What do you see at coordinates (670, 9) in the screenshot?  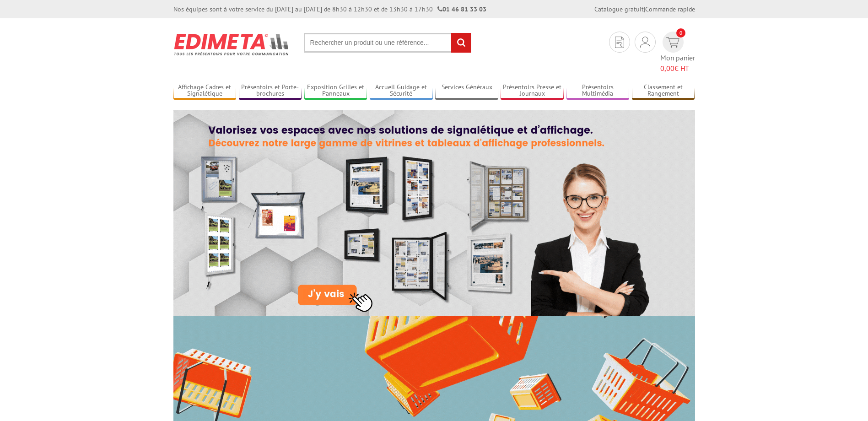 I see `a: Commande rapide` at bounding box center [670, 9].